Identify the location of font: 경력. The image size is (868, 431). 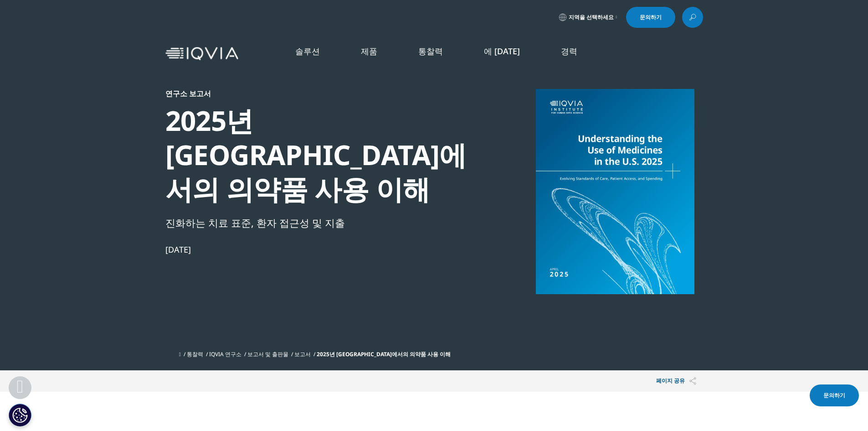
(569, 51).